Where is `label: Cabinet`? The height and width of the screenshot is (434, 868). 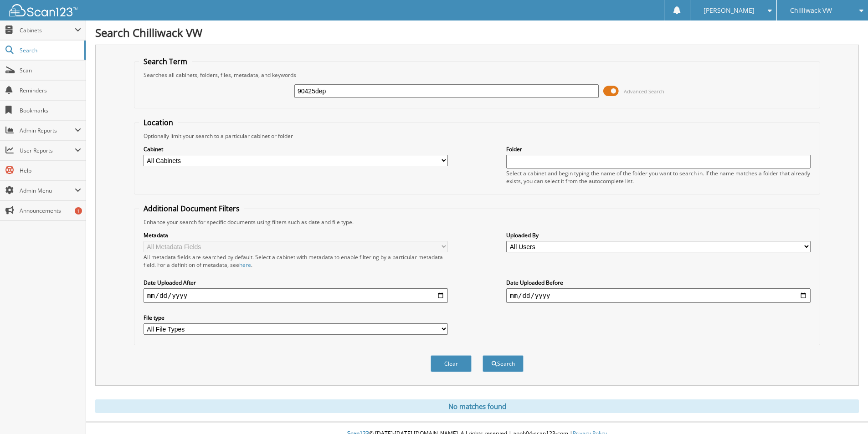
label: Cabinet is located at coordinates (296, 149).